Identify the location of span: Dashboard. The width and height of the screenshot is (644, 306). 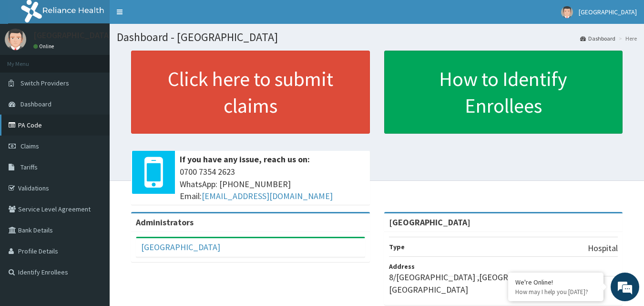
(36, 104).